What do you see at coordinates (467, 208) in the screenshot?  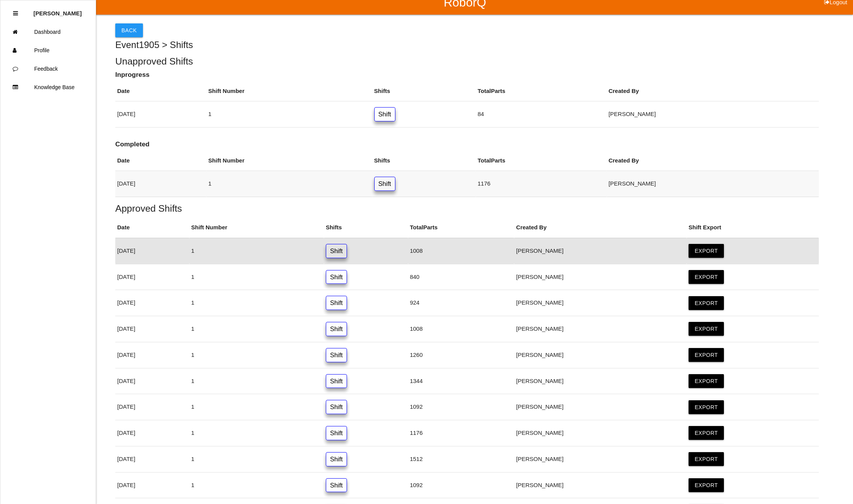 I see `h5: Approved Shifts` at bounding box center [467, 208].